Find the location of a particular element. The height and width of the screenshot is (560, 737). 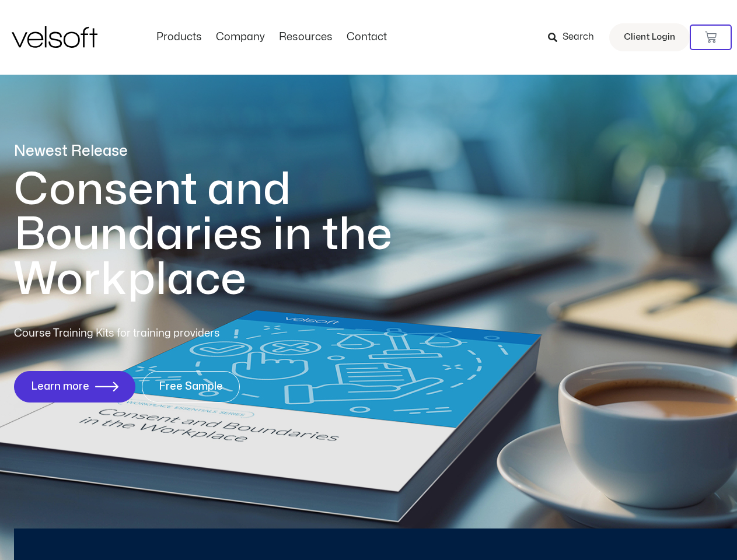

span: Free Sample is located at coordinates (191, 387).